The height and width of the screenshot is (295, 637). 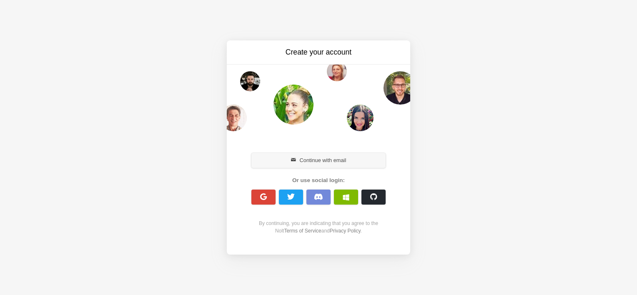 What do you see at coordinates (345, 231) in the screenshot?
I see `a: Privacy Policy` at bounding box center [345, 231].